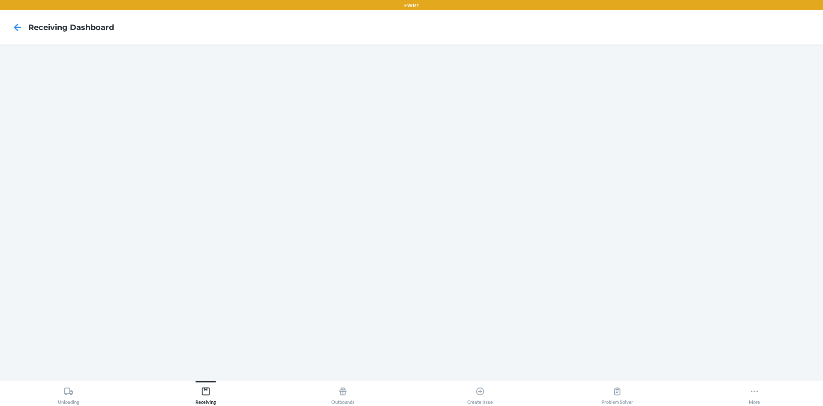  I want to click on div: Receiving, so click(206, 394).